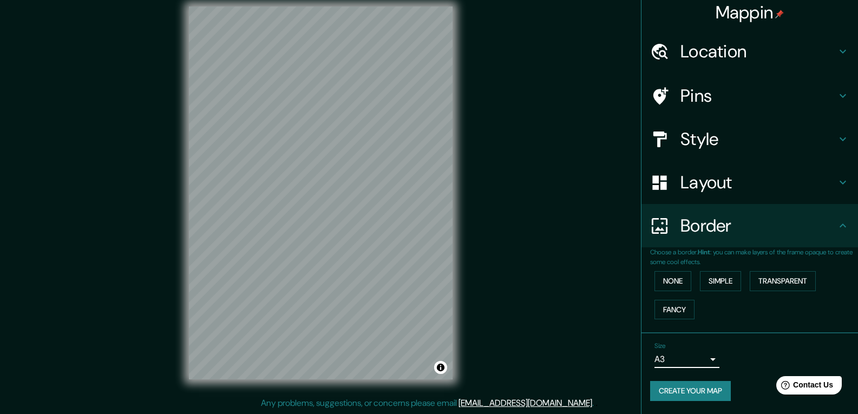 The image size is (858, 414). What do you see at coordinates (690, 391) in the screenshot?
I see `button: Create your map` at bounding box center [690, 391].